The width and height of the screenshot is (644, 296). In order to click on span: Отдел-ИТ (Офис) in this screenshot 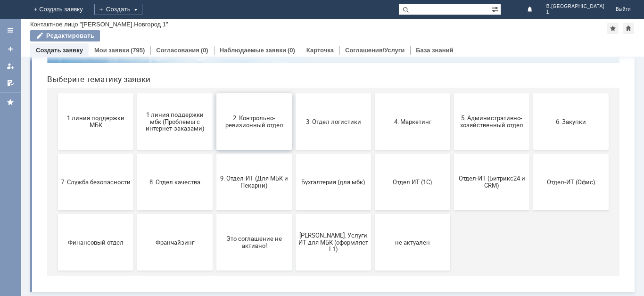, I will do `click(531, 202)`.